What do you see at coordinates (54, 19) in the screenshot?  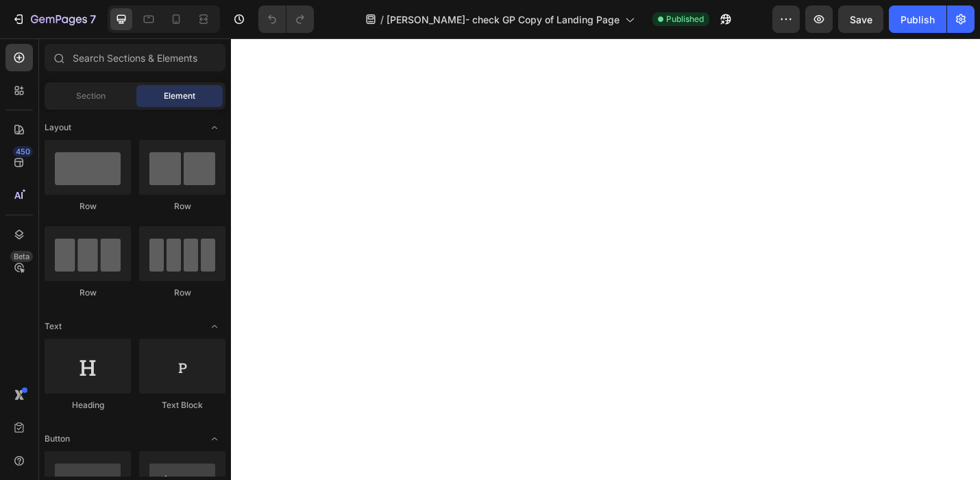 I see `button: 7` at bounding box center [54, 19].